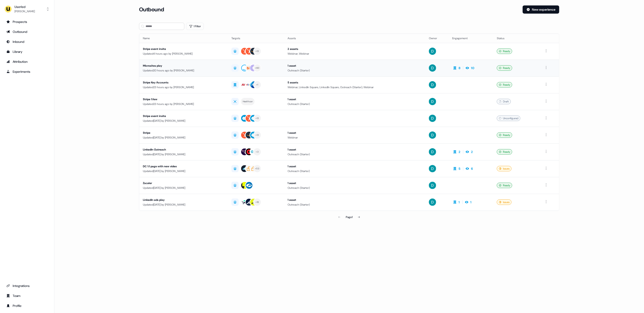 The width and height of the screenshot is (644, 313). I want to click on a: Go to attribution, so click(27, 62).